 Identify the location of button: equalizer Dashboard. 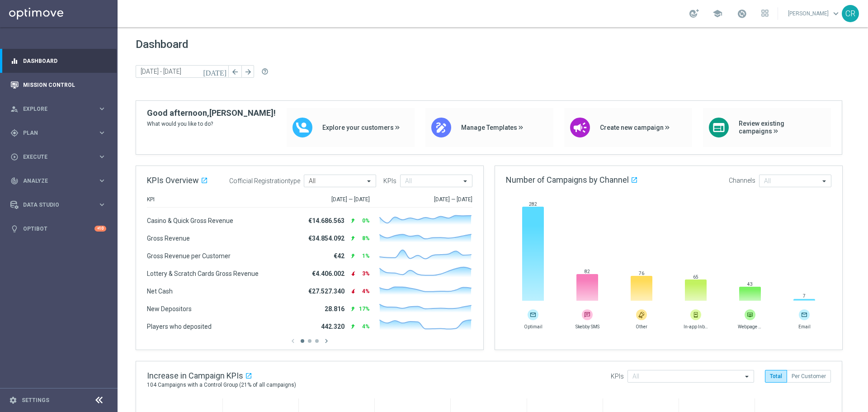
(58, 61).